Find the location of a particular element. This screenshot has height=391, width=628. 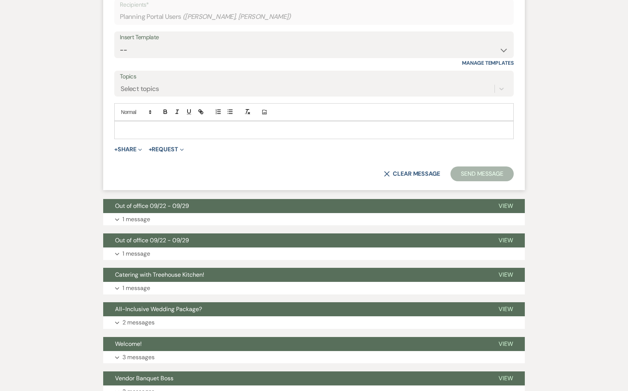

button: 3 messages is located at coordinates (314, 357).